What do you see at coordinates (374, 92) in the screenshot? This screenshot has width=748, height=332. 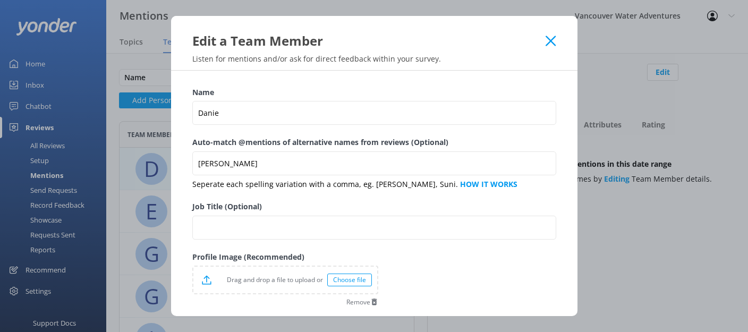 I see `label: Name` at bounding box center [374, 92].